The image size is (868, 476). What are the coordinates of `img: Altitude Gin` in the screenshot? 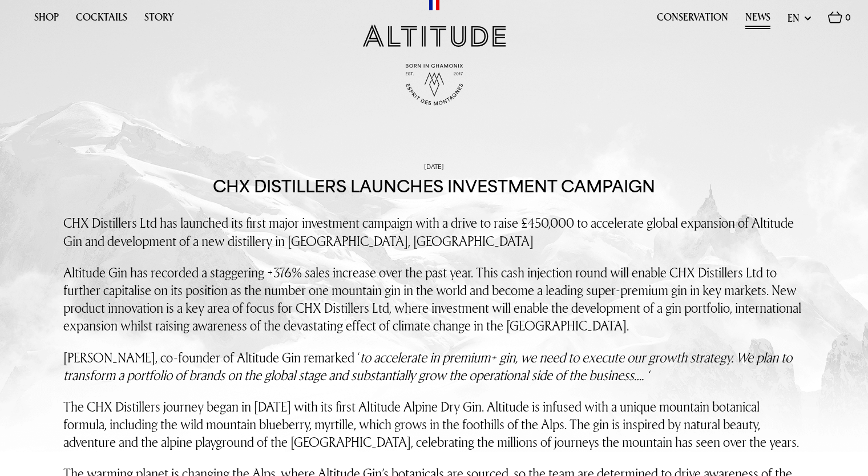 It's located at (434, 35).